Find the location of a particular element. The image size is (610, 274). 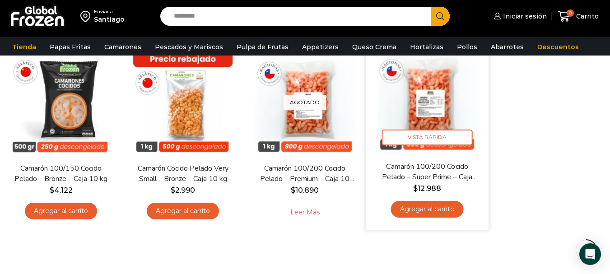

a: Appetizers is located at coordinates (320, 47).